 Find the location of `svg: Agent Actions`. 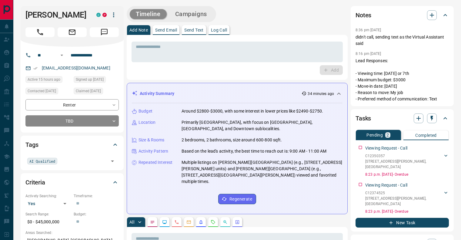

svg: Agent Actions is located at coordinates (237, 222).